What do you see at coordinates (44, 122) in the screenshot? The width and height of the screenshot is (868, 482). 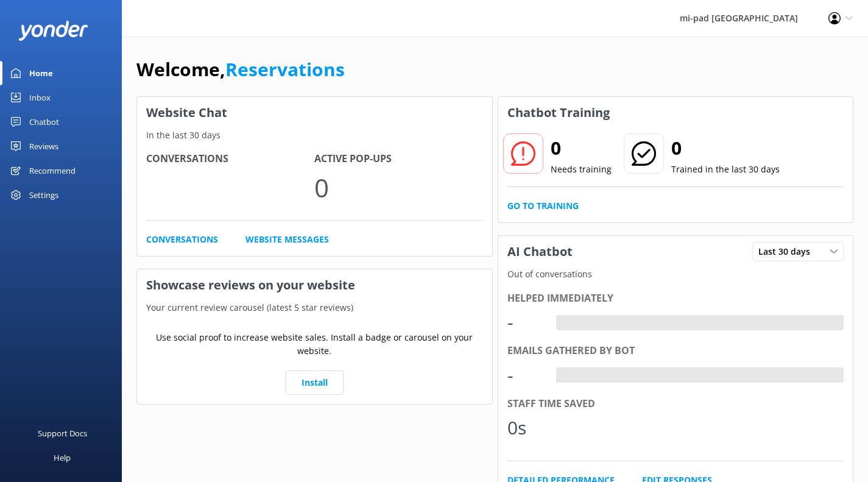 I see `div: Chatbot` at bounding box center [44, 122].